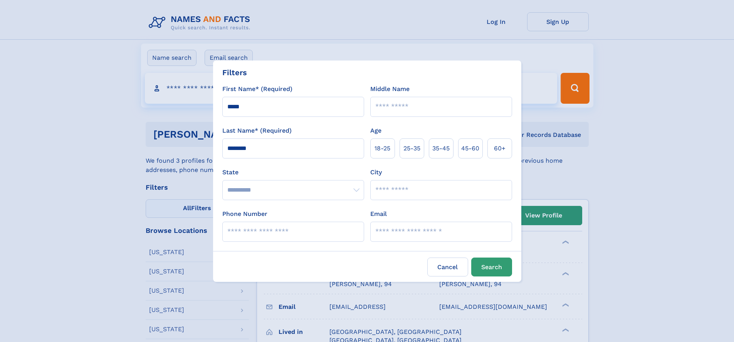 Image resolution: width=734 pixels, height=342 pixels. I want to click on label: Middle Name, so click(390, 89).